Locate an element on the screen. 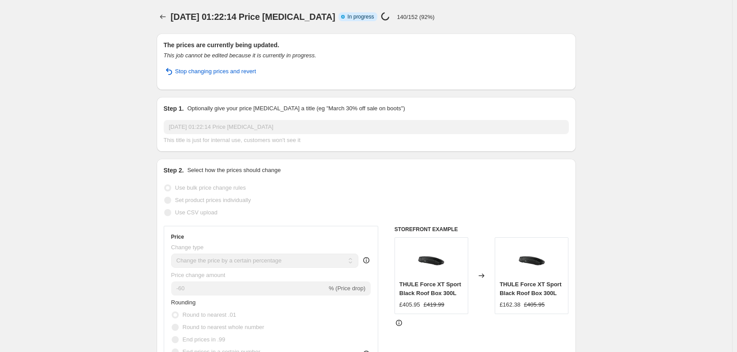  input: 30% off holiday sale is located at coordinates (366, 127).